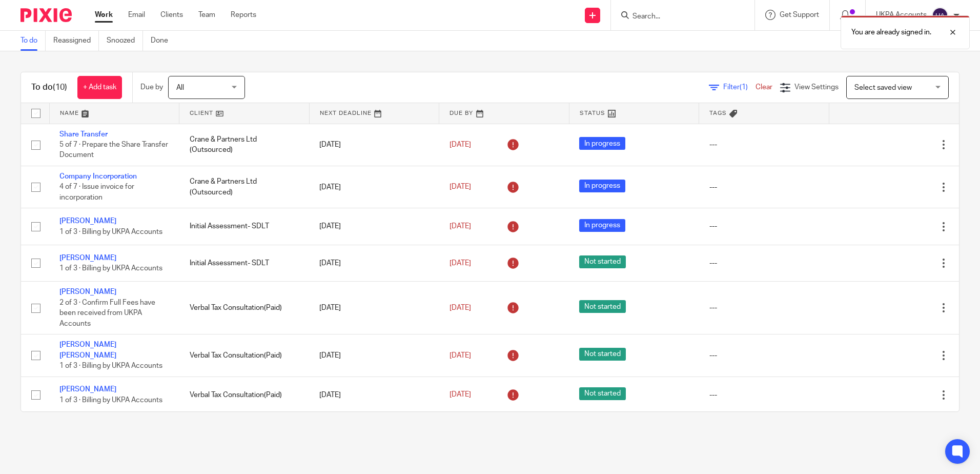  What do you see at coordinates (76, 40) in the screenshot?
I see `a: Reassigned` at bounding box center [76, 40].